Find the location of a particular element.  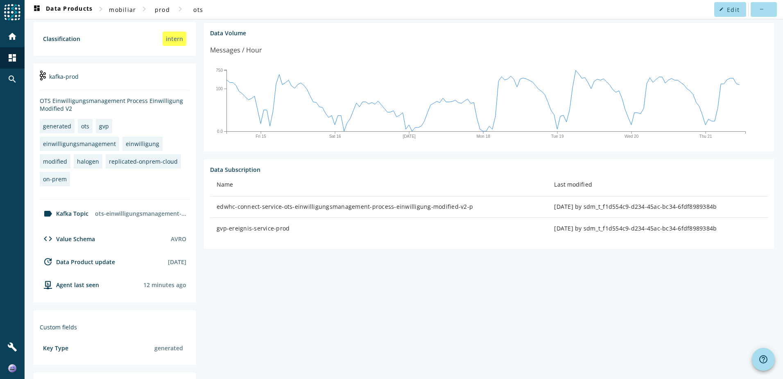

span: Data Products is located at coordinates (62, 9).